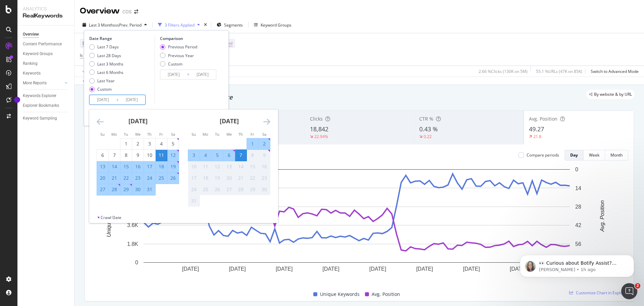 This screenshot has height=306, width=644. I want to click on a: Ranking, so click(46, 64).